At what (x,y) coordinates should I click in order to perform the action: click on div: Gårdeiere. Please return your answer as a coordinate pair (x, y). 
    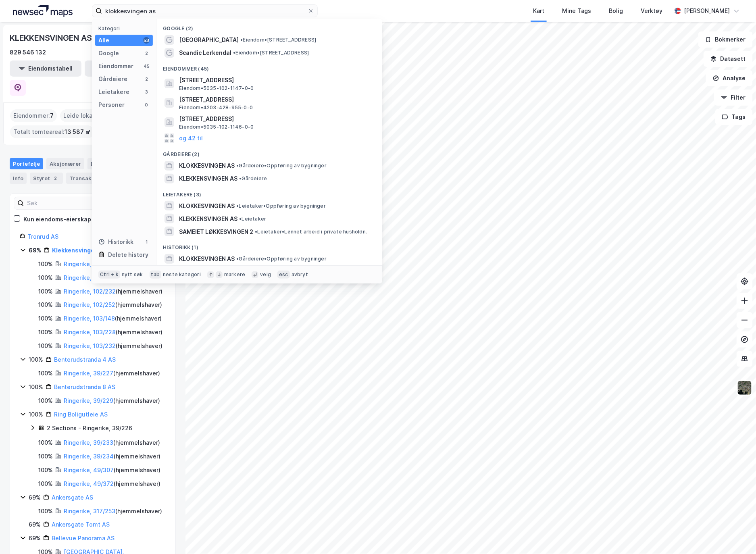
    Looking at the image, I should click on (113, 79).